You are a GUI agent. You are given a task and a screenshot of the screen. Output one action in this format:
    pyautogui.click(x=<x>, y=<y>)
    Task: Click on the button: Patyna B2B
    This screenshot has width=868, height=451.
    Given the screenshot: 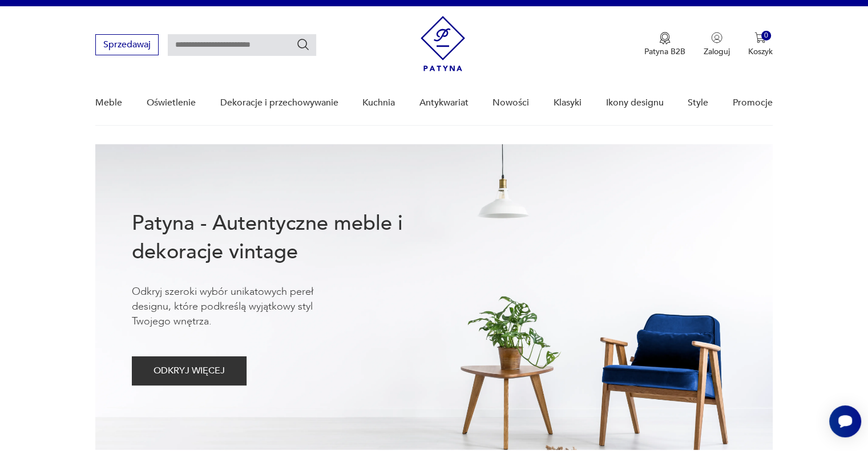 What is the action you would take?
    pyautogui.click(x=665, y=44)
    